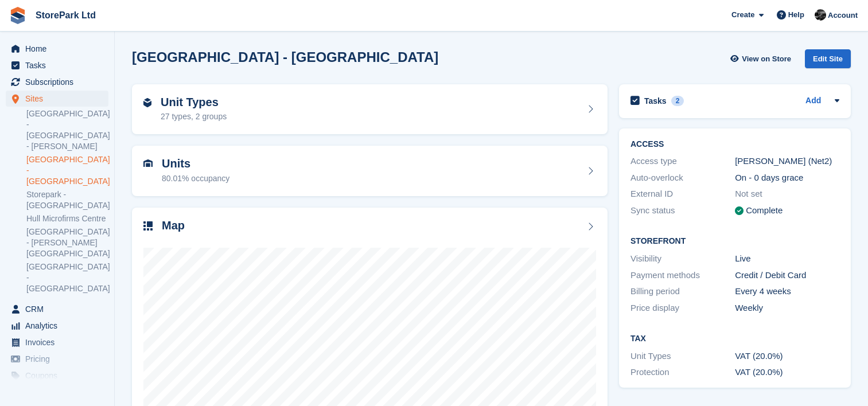 This screenshot has height=406, width=868. I want to click on span: Invoices, so click(59, 343).